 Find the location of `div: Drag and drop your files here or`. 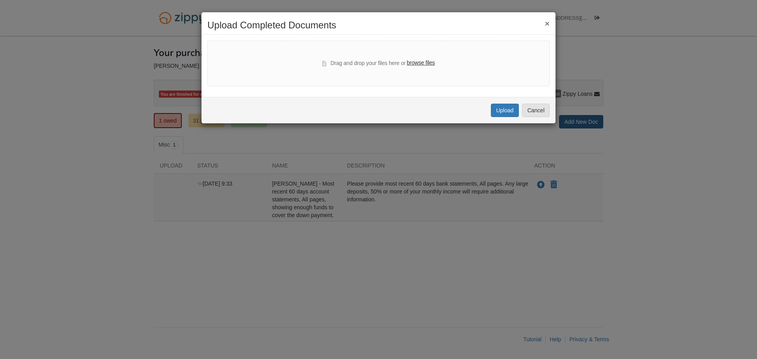

div: Drag and drop your files here or is located at coordinates (378, 63).